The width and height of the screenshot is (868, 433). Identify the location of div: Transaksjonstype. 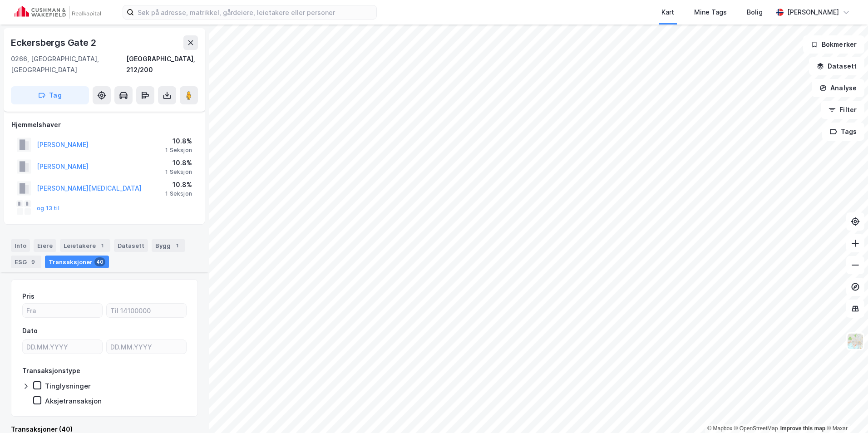
(51, 371).